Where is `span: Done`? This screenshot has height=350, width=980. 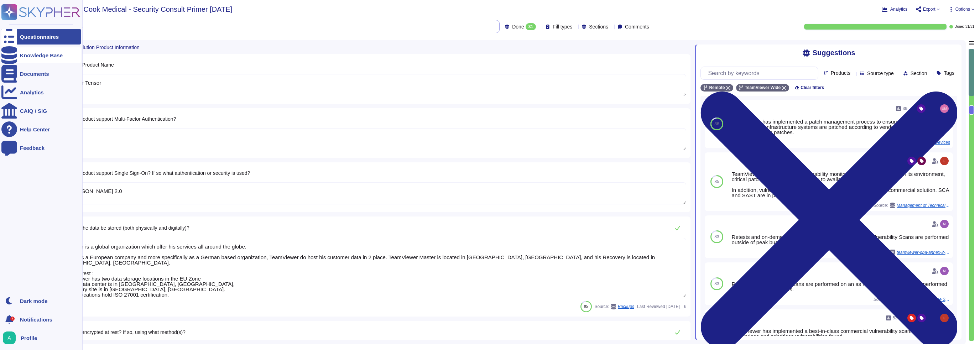
span: Done is located at coordinates (518, 27).